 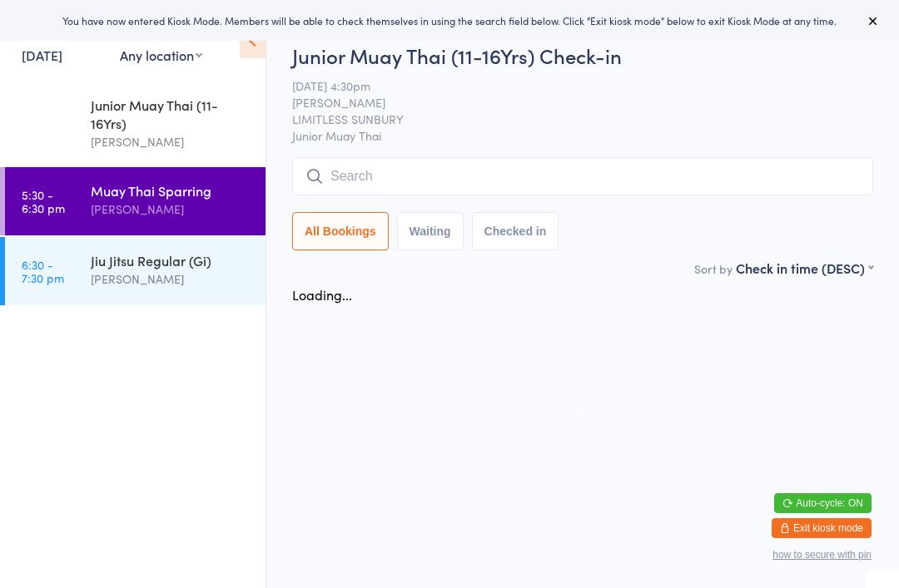 I want to click on div: Loading..., so click(x=323, y=295).